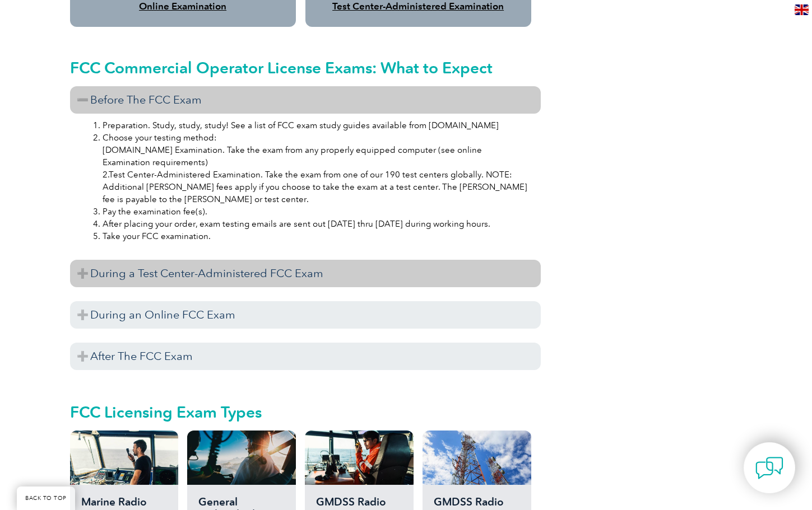 The height and width of the screenshot is (510, 812). I want to click on li: Pay the examination fee(s)., so click(317, 212).